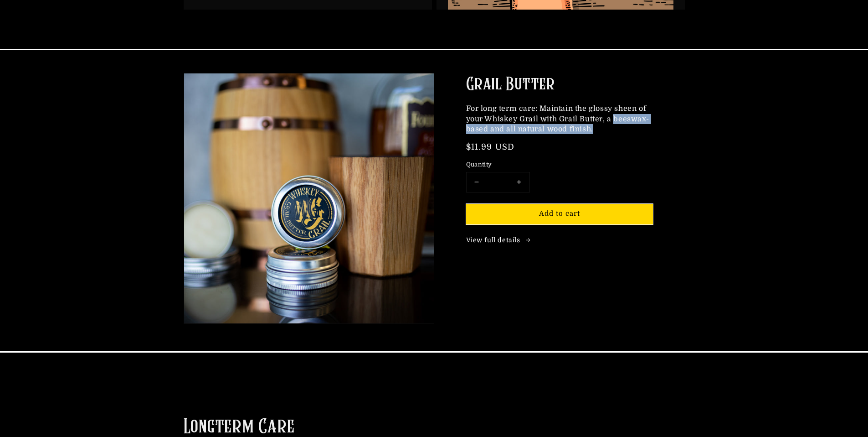 The width and height of the screenshot is (868, 437). What do you see at coordinates (559, 240) in the screenshot?
I see `a: View full details` at bounding box center [559, 240].